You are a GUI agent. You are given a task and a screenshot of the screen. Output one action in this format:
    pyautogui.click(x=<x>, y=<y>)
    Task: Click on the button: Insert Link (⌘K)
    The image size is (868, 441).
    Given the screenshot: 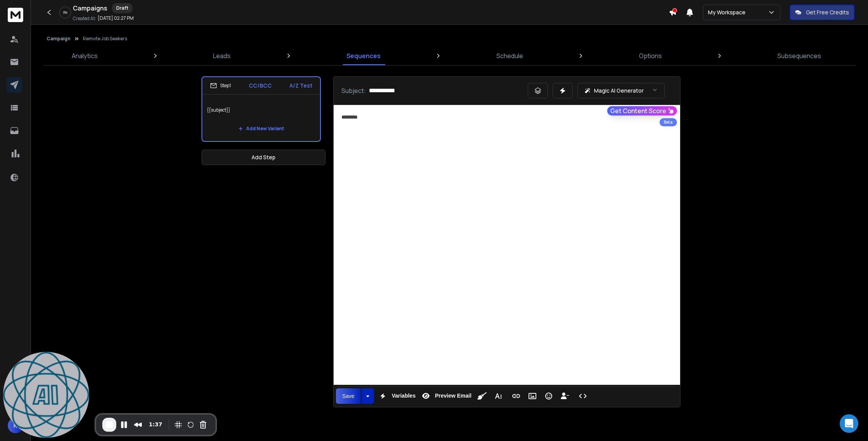 What is the action you would take?
    pyautogui.click(x=516, y=396)
    